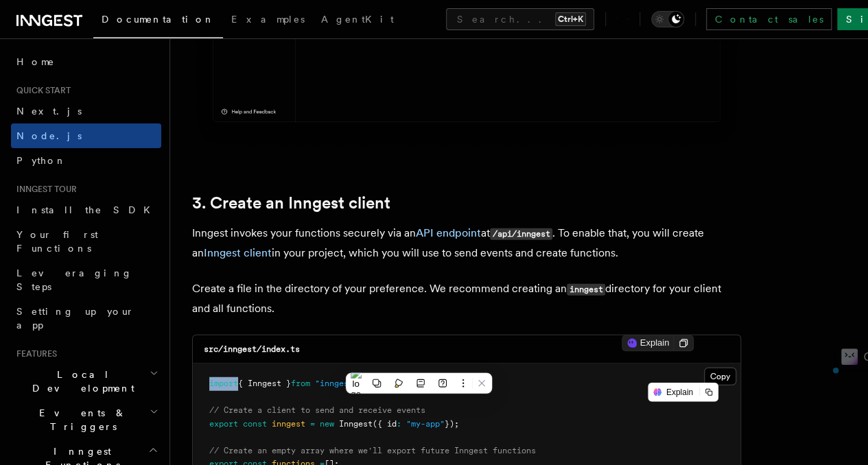  I want to click on code: src/inngest/index.ts, so click(252, 350).